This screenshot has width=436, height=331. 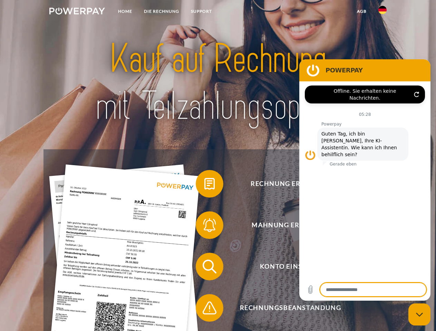 I want to click on button: Mahnung erhalten?, so click(x=285, y=225).